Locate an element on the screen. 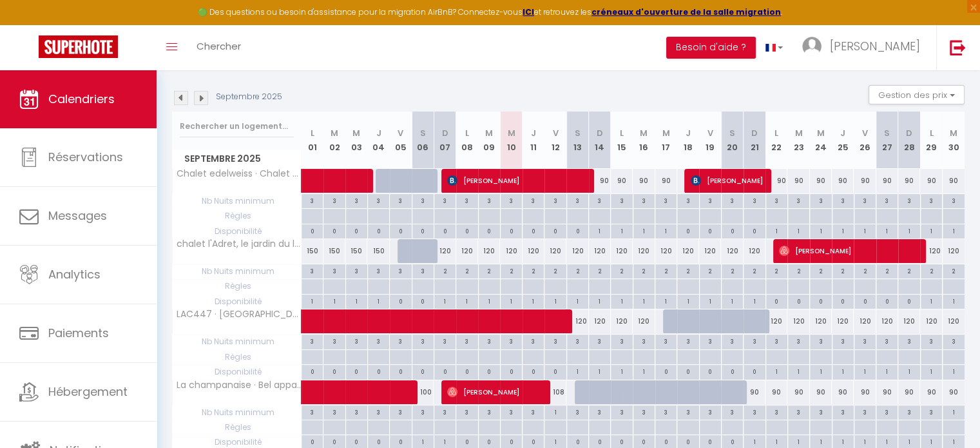  img: logout is located at coordinates (958, 47).